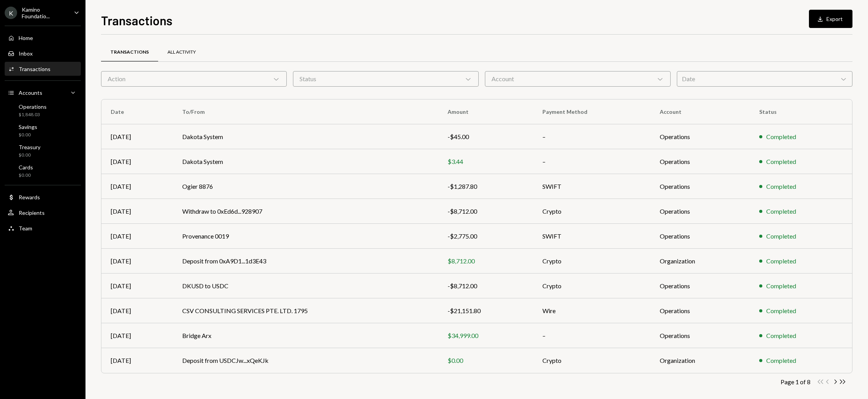 This screenshot has height=399, width=868. What do you see at coordinates (194, 79) in the screenshot?
I see `div: Action` at bounding box center [194, 79].